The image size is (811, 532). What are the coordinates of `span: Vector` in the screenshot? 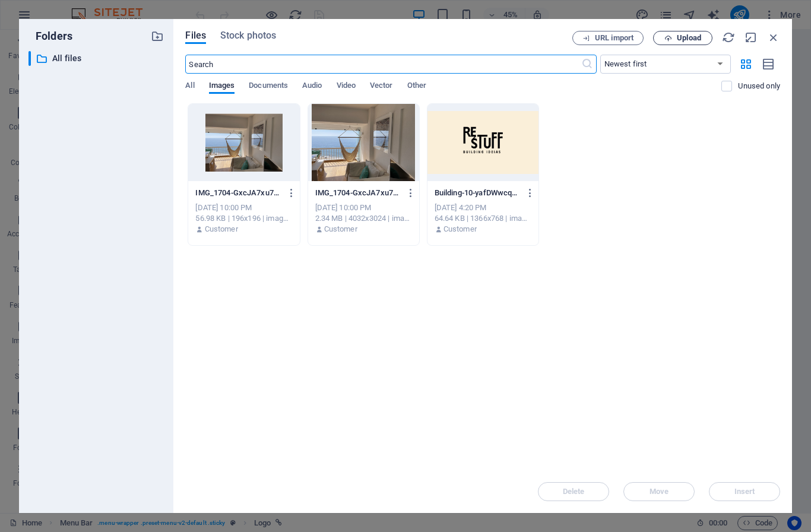 It's located at (381, 86).